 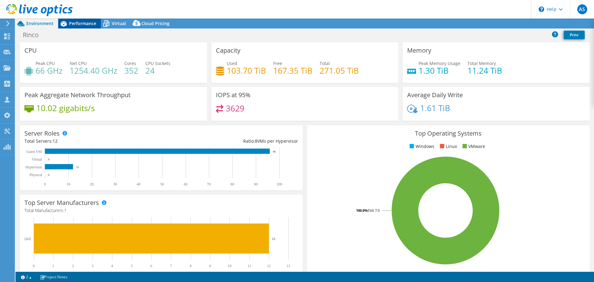 I want to click on span: Total Memory, so click(x=482, y=63).